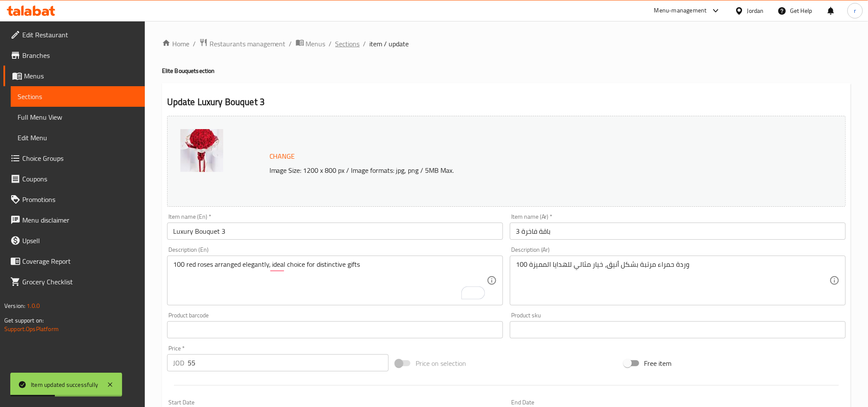 Image resolution: width=868 pixels, height=407 pixels. What do you see at coordinates (80, 240) in the screenshot?
I see `span: Upsell` at bounding box center [80, 240].